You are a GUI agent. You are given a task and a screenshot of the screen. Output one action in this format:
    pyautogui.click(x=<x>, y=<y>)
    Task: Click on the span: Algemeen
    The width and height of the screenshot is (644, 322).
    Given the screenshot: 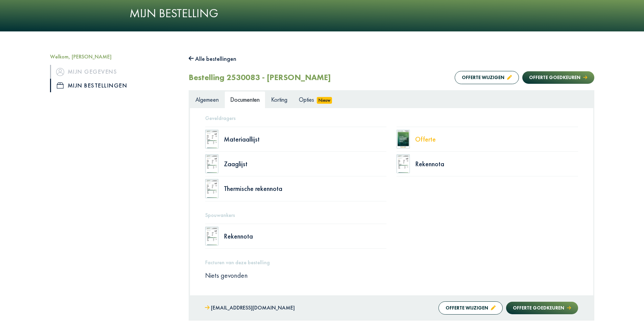 What is the action you would take?
    pyautogui.click(x=207, y=99)
    